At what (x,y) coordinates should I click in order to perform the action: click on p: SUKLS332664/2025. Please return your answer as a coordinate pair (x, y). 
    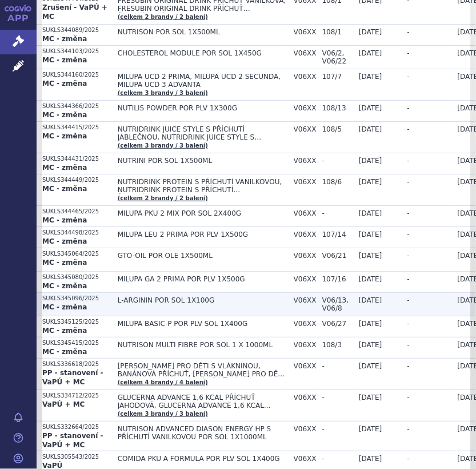
    Looking at the image, I should click on (77, 427).